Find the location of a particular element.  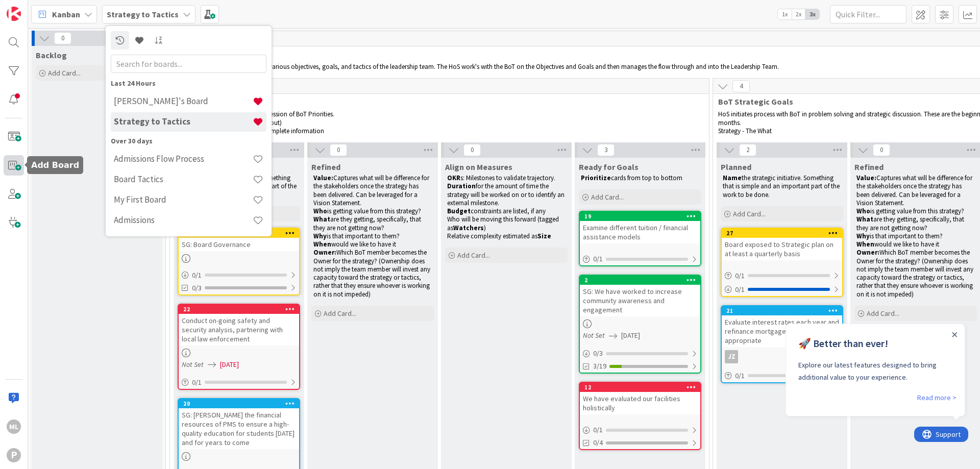

div: We have evaluated our facilities holistically is located at coordinates (640, 403).